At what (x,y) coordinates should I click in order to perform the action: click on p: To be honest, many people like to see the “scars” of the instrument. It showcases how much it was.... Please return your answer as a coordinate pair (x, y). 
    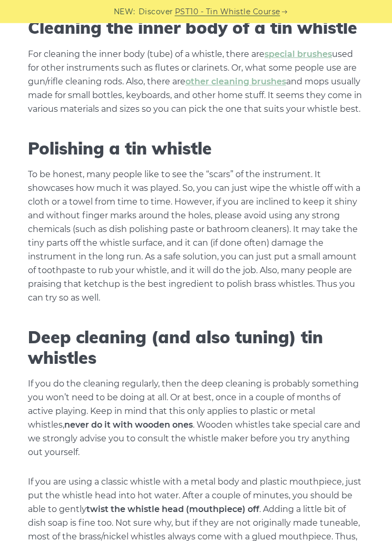
    Looking at the image, I should click on (196, 236).